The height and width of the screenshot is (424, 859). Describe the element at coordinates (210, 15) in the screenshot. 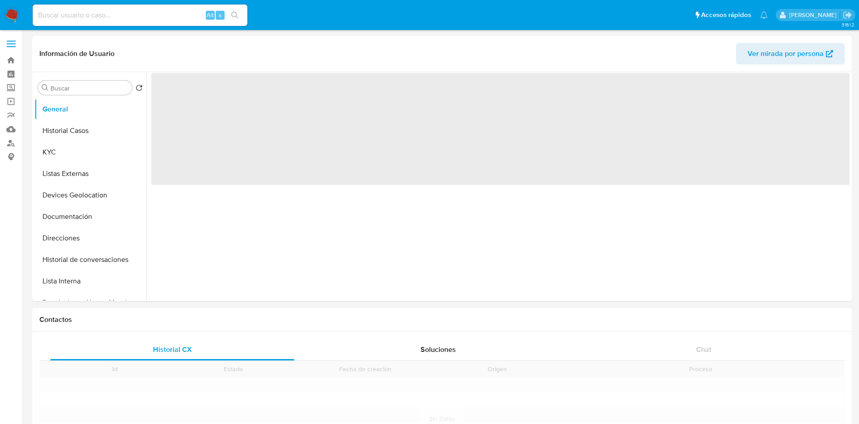

I see `span: Alt` at that location.